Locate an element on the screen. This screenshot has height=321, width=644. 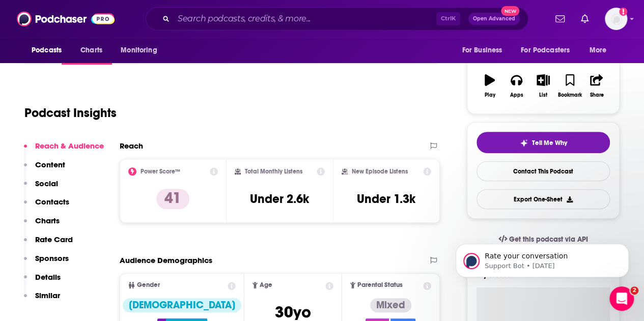
button: Bookmark is located at coordinates (570, 86).